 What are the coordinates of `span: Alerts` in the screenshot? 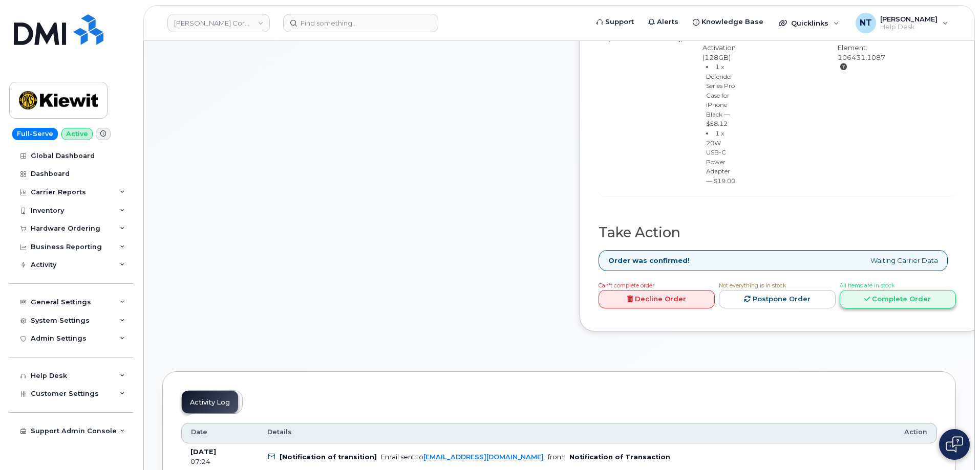 It's located at (668, 22).